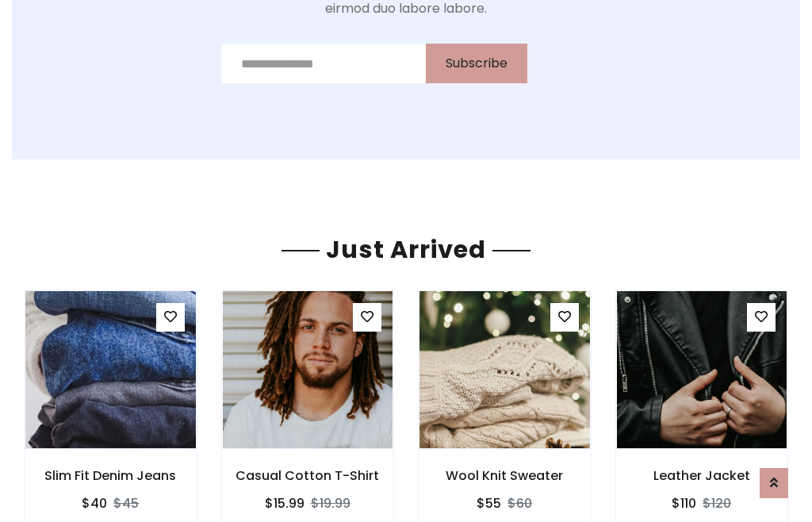  Describe the element at coordinates (505, 475) in the screenshot. I see `h6: Wool Knit Sweater` at that location.